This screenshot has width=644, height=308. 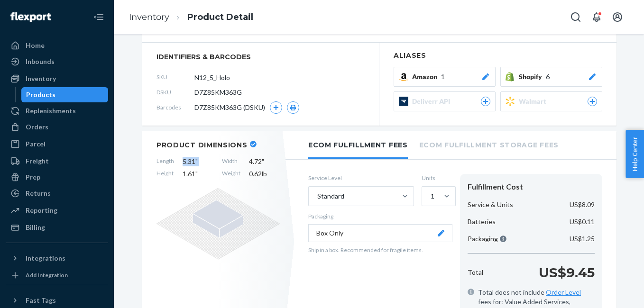 What do you see at coordinates (176, 77) in the screenshot?
I see `span: SKU` at bounding box center [176, 77].